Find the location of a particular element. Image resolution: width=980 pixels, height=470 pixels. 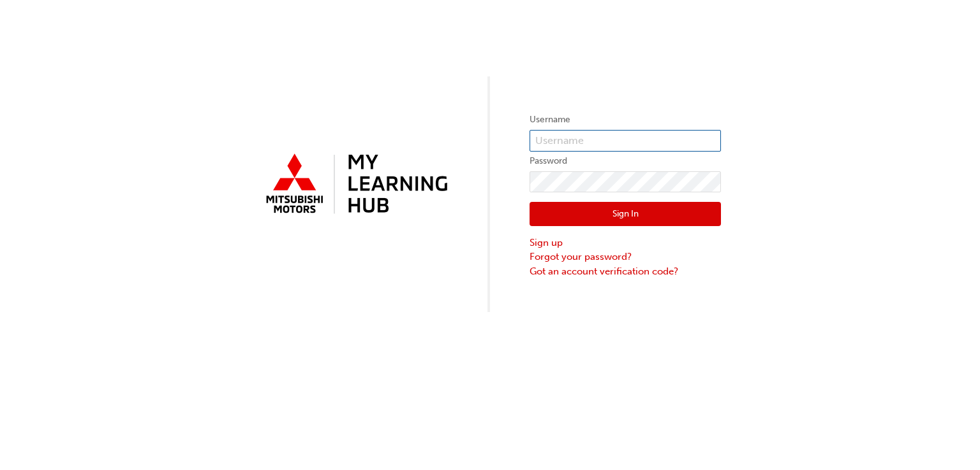

a: Forgot your password? is located at coordinates (625, 257).